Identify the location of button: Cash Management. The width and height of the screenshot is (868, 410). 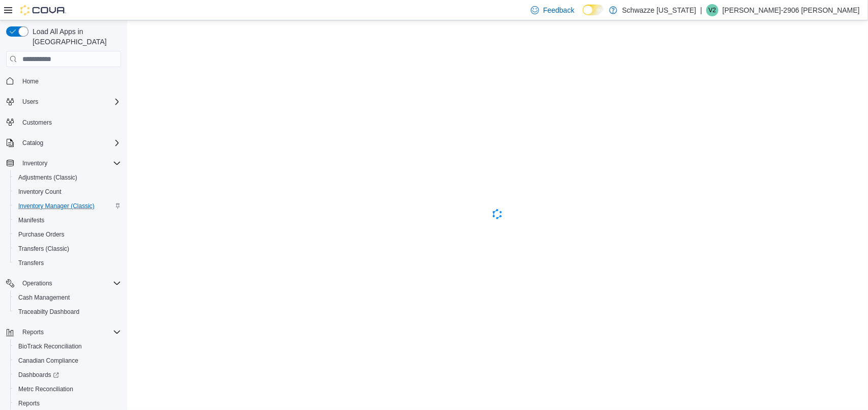
(68, 297).